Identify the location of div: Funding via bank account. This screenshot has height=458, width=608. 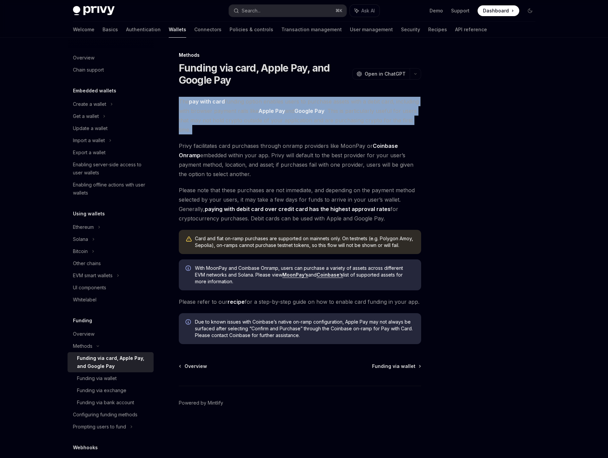
(106, 403).